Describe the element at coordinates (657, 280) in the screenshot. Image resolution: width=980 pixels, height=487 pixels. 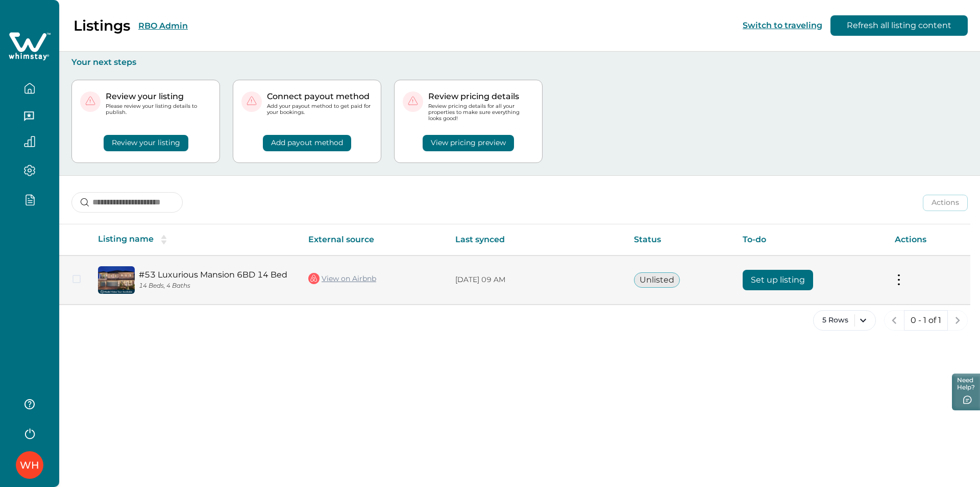
I see `button: Unlisted` at that location.